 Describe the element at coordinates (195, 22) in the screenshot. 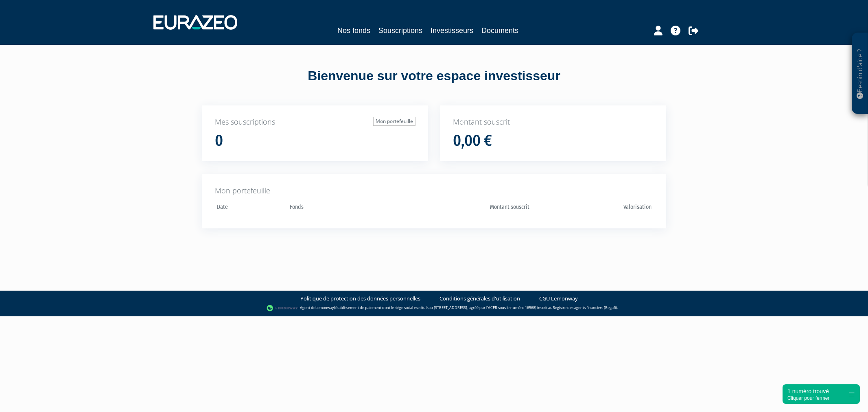

I see `img: 1732889491-logotype_eurazeo_blanc_rvb.png` at that location.